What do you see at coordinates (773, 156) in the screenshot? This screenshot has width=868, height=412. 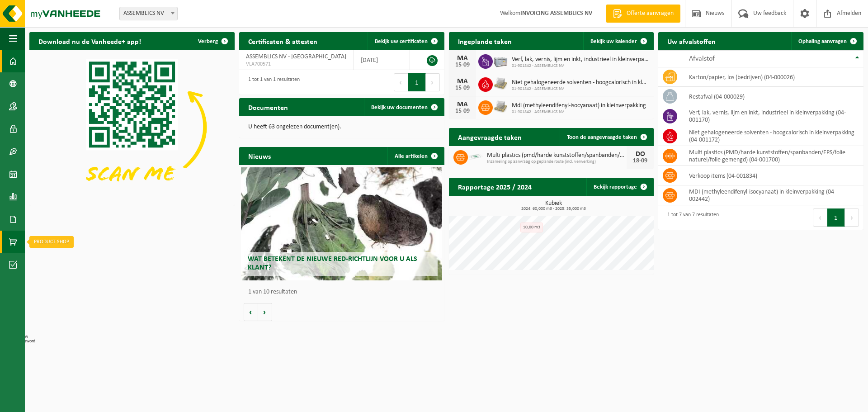 I see `td: multi plastics (PMD/harde kunststoffen/spanbanden/EPS/folie naturel/folie gemengd) (04-001700)` at bounding box center [773, 156].